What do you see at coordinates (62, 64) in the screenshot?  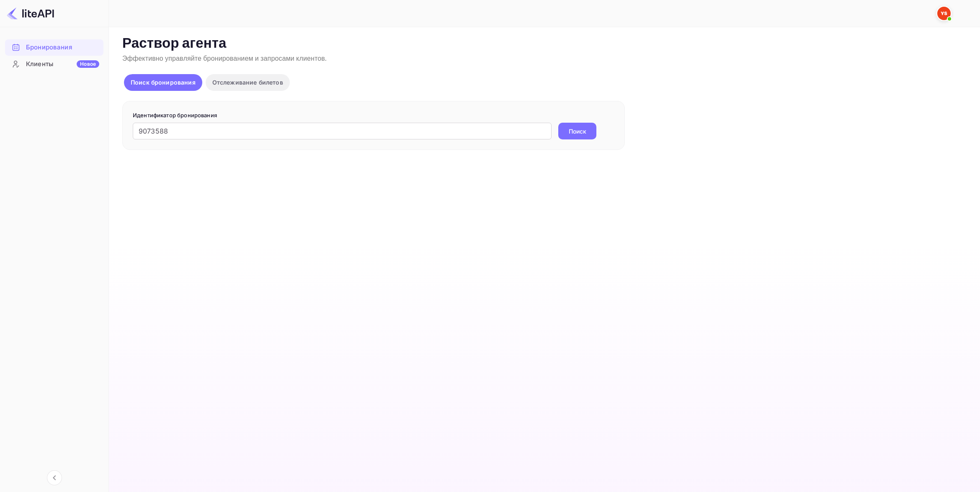 I see `div: Клиенты` at bounding box center [62, 64].